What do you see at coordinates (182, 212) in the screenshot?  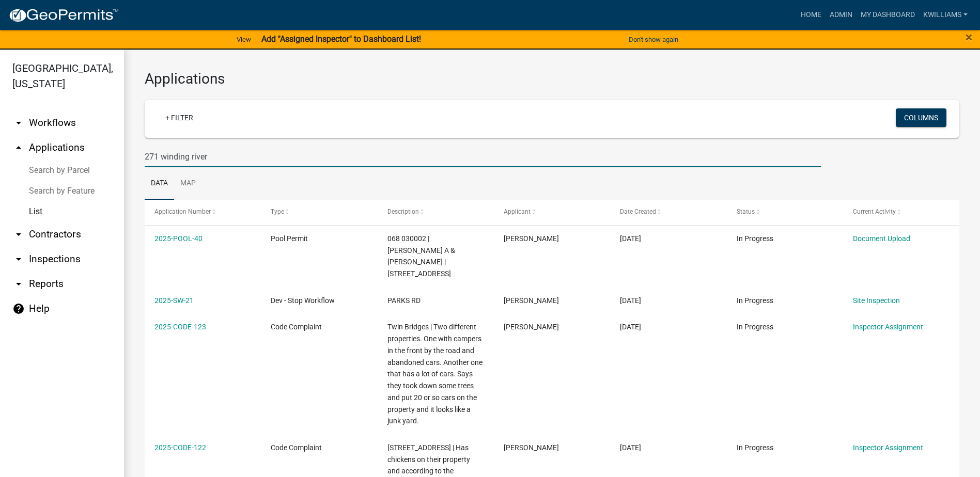 I see `span: Application Number` at bounding box center [182, 212].